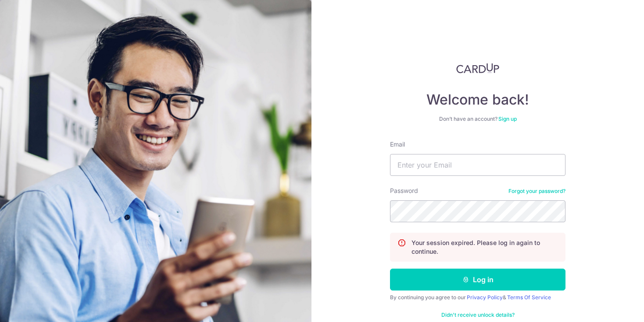  Describe the element at coordinates (507, 118) in the screenshot. I see `a: Sign up` at that location.